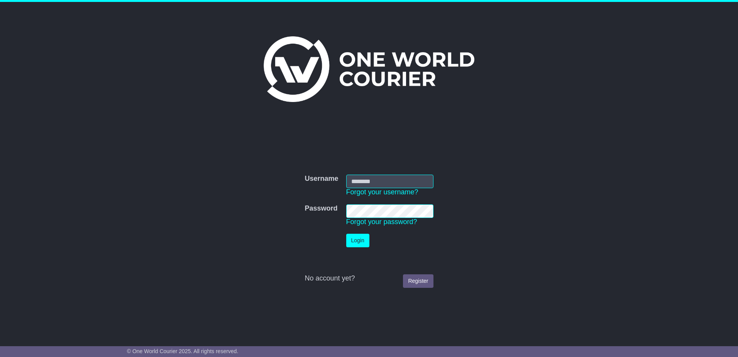 The width and height of the screenshot is (738, 357). I want to click on label: Username, so click(321, 179).